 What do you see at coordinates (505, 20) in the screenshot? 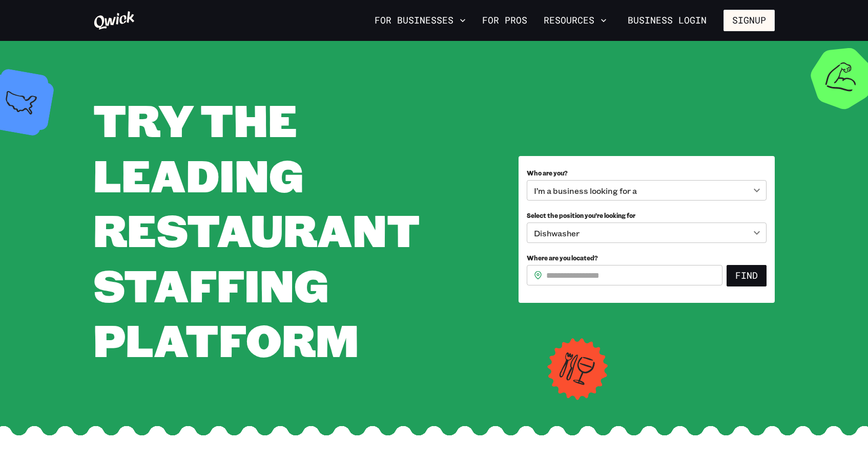
I see `a: For Pros` at bounding box center [505, 20].